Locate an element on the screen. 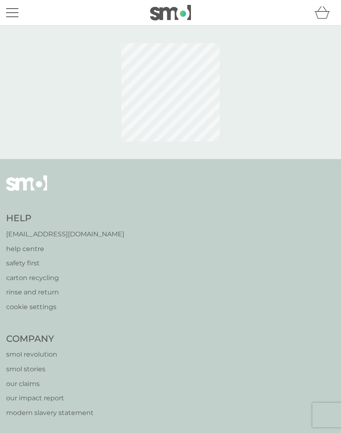  p: rinse and return is located at coordinates (65, 292).